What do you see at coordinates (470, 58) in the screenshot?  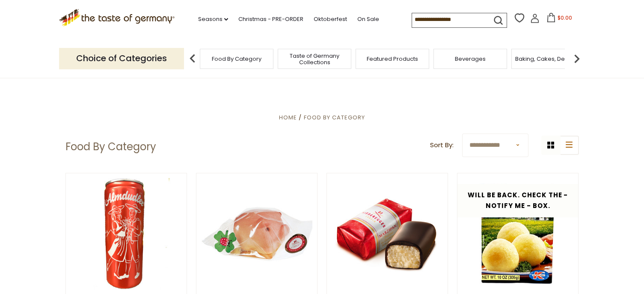 I see `span: Beverages` at bounding box center [470, 58].